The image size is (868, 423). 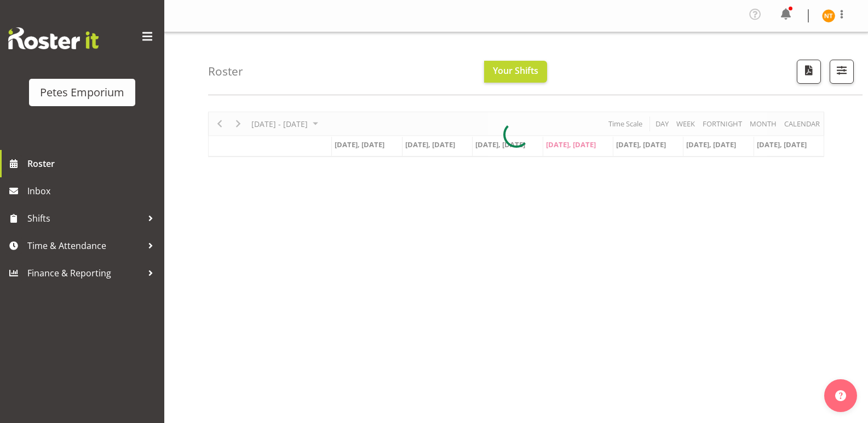 What do you see at coordinates (85, 219) in the screenshot?
I see `span: Shifts` at bounding box center [85, 219].